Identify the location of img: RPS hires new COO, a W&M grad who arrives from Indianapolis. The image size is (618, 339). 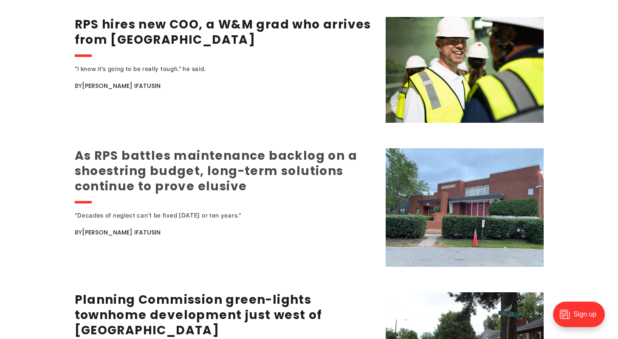
(465, 70).